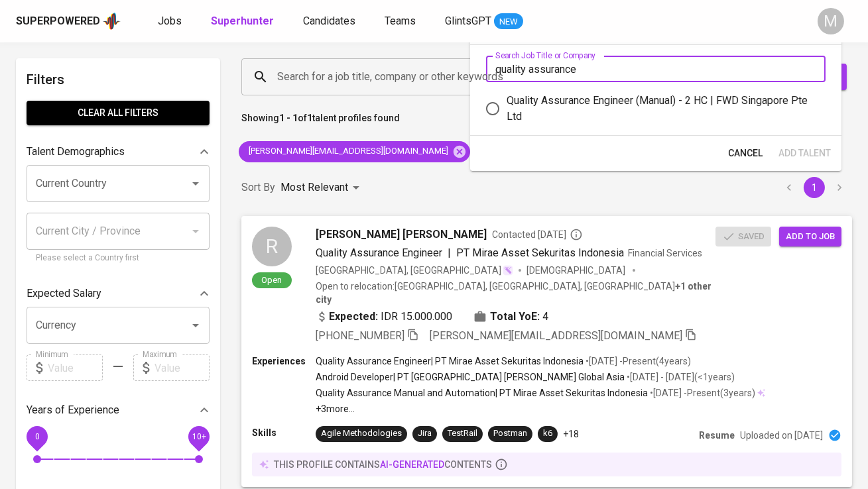 Image resolution: width=868 pixels, height=489 pixels. Describe the element at coordinates (64, 294) in the screenshot. I see `p: Expected Salary` at that location.